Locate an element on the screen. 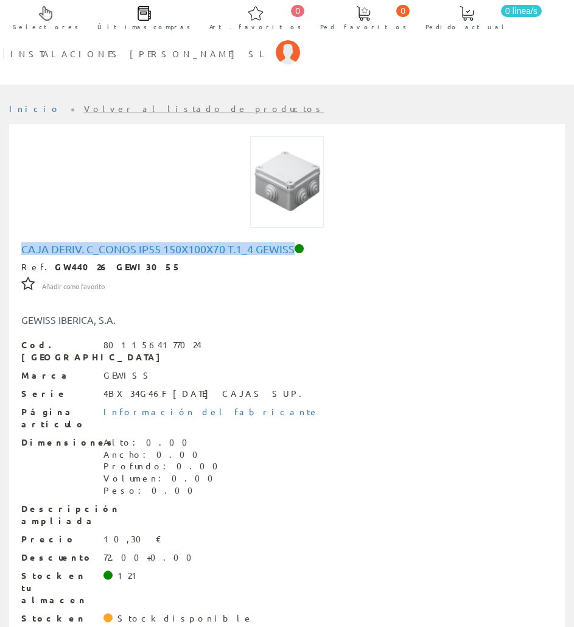  span: Últimas compras is located at coordinates (144, 27).